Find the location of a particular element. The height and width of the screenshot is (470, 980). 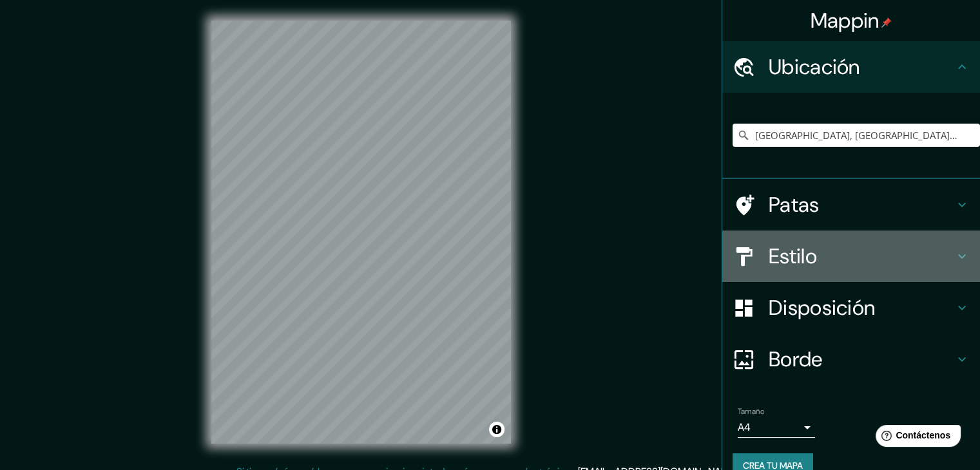

font: Contáctenos is located at coordinates (57, 16).